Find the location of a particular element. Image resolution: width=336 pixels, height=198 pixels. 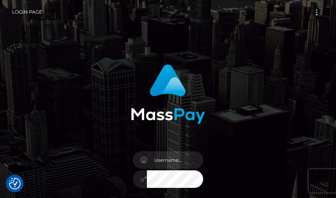

button: Consent Preferences is located at coordinates (15, 184).